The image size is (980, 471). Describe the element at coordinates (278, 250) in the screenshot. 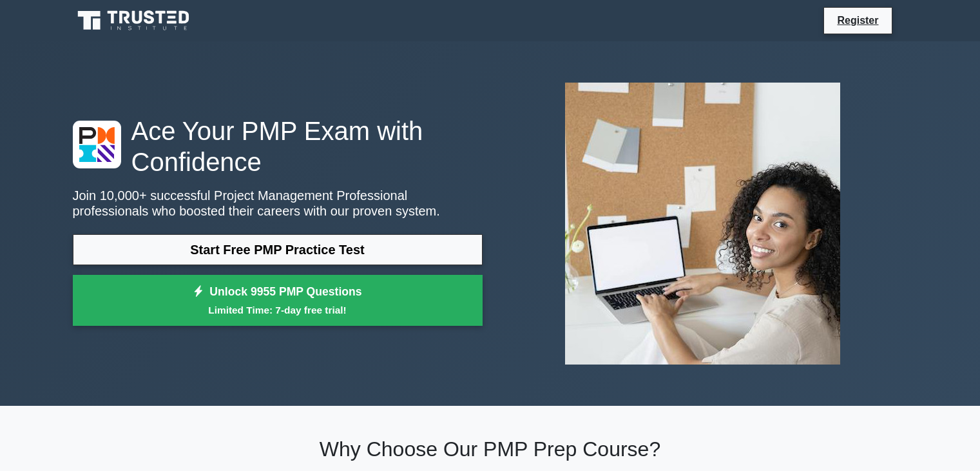

I see `a: Start Free PMP Practice Test` at that location.